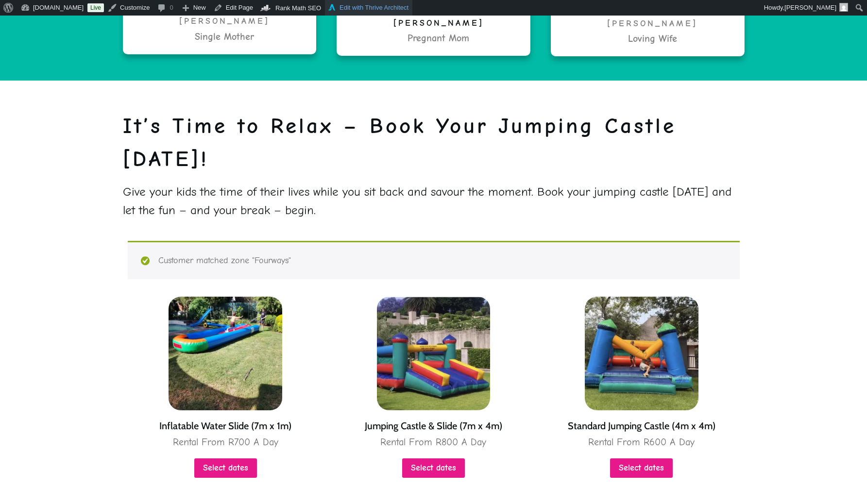 This screenshot has height=504, width=867. Describe the element at coordinates (224, 37) in the screenshot. I see `strong: Single Mother` at that location.